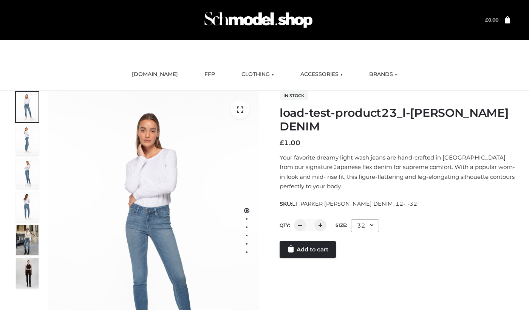  I want to click on a: £0.00, so click(492, 20).